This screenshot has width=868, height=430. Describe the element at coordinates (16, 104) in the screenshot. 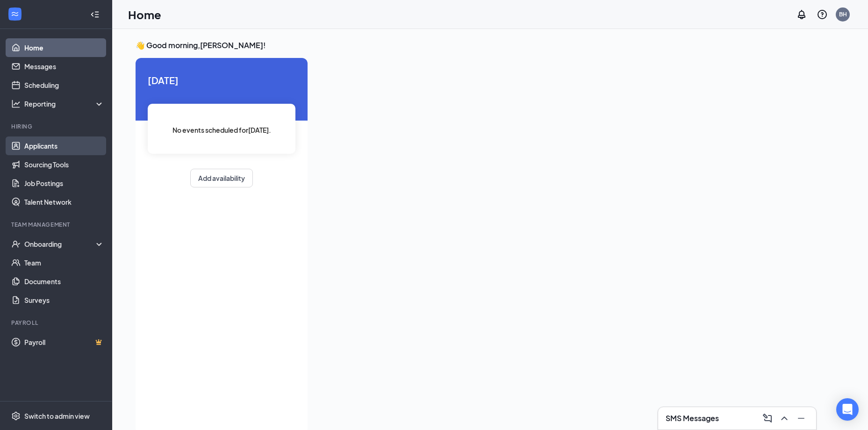

I see `svg: Analysis` at that location.